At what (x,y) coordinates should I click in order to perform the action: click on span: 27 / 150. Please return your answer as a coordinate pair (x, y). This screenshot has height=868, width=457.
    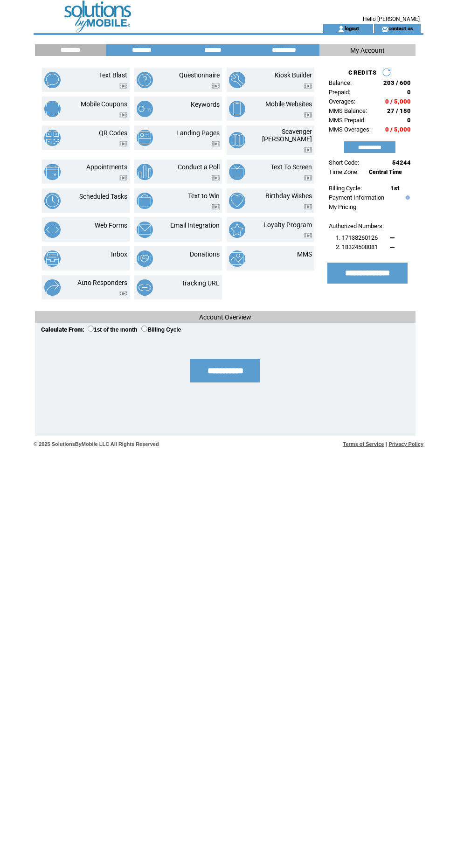
    Looking at the image, I should click on (398, 111).